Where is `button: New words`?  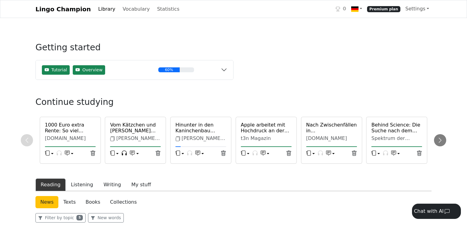 button: New words is located at coordinates (106, 218).